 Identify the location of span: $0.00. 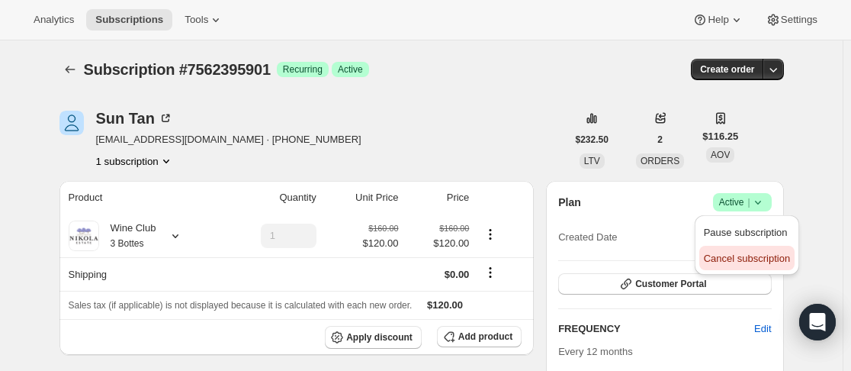
(457, 274).